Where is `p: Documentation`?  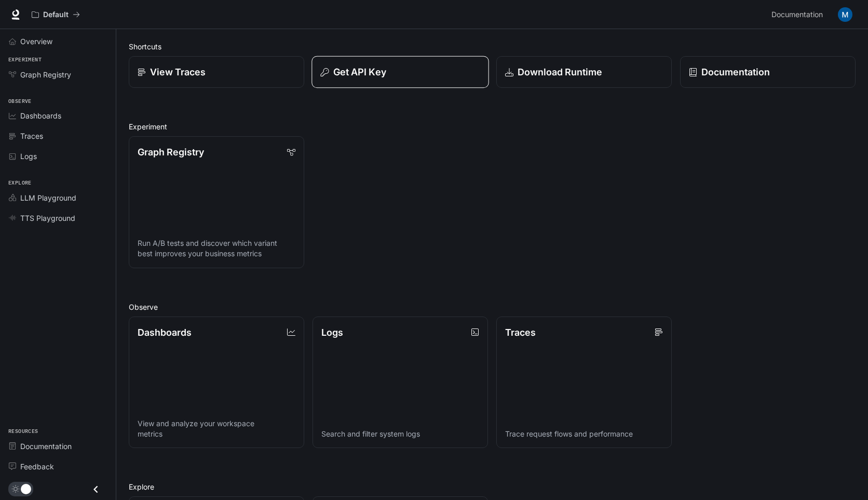
p: Documentation is located at coordinates (736, 72).